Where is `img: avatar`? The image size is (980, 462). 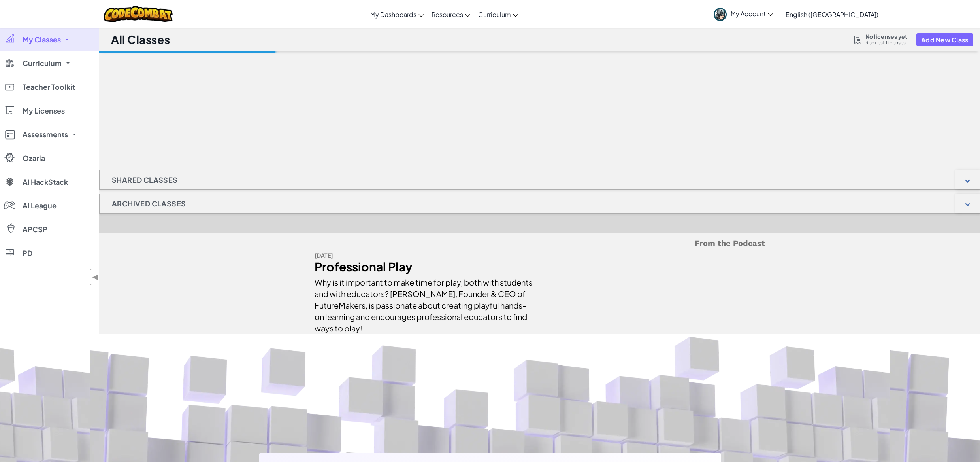
img: avatar is located at coordinates (720, 14).